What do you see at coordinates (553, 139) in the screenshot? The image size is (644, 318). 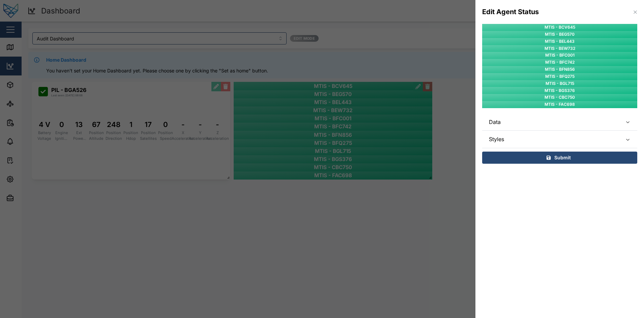 I see `span: Styles` at bounding box center [553, 139].